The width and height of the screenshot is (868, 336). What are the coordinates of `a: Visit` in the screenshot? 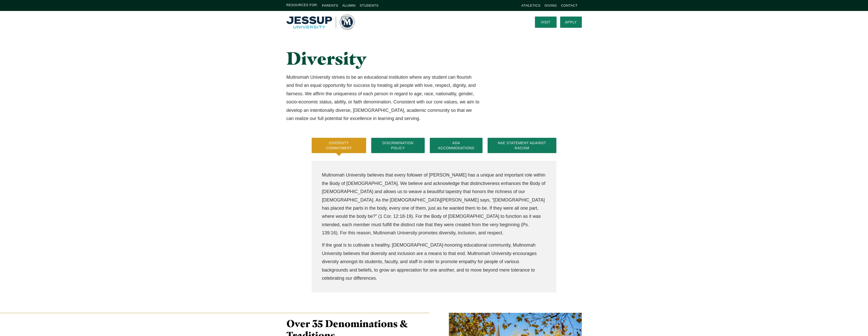 It's located at (546, 22).